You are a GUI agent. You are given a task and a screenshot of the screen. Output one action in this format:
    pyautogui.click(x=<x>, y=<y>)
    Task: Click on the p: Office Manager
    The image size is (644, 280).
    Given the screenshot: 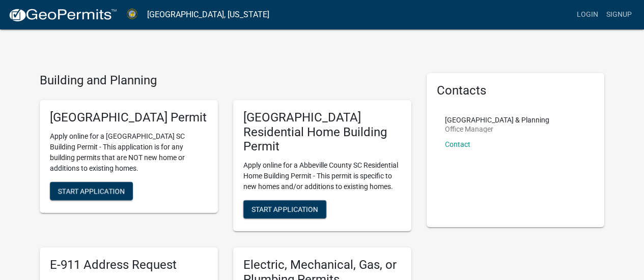 What is the action you would take?
    pyautogui.click(x=497, y=129)
    